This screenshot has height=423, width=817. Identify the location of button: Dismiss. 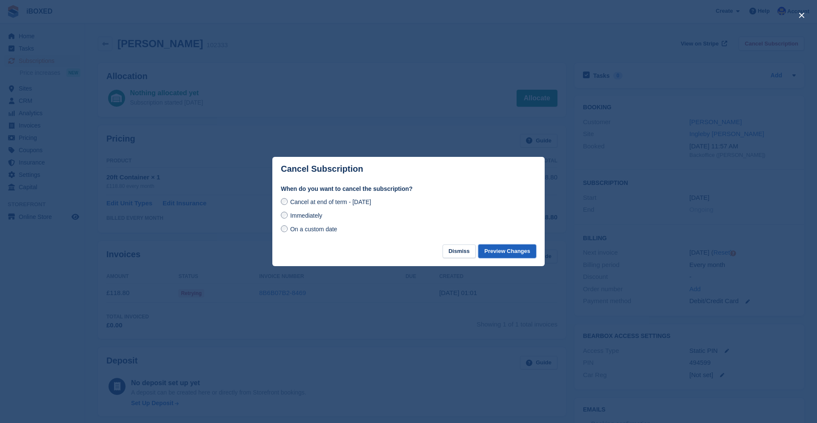
(459, 251).